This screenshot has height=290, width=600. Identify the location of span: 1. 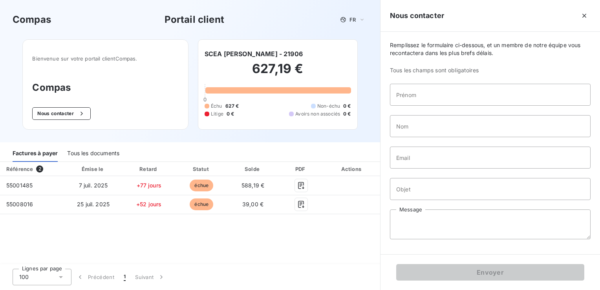
(124, 277).